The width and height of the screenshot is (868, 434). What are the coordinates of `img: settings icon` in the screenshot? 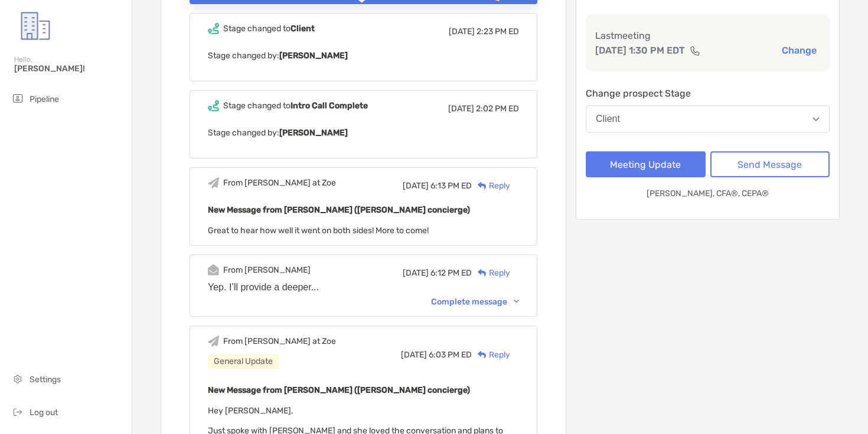 It's located at (17, 379).